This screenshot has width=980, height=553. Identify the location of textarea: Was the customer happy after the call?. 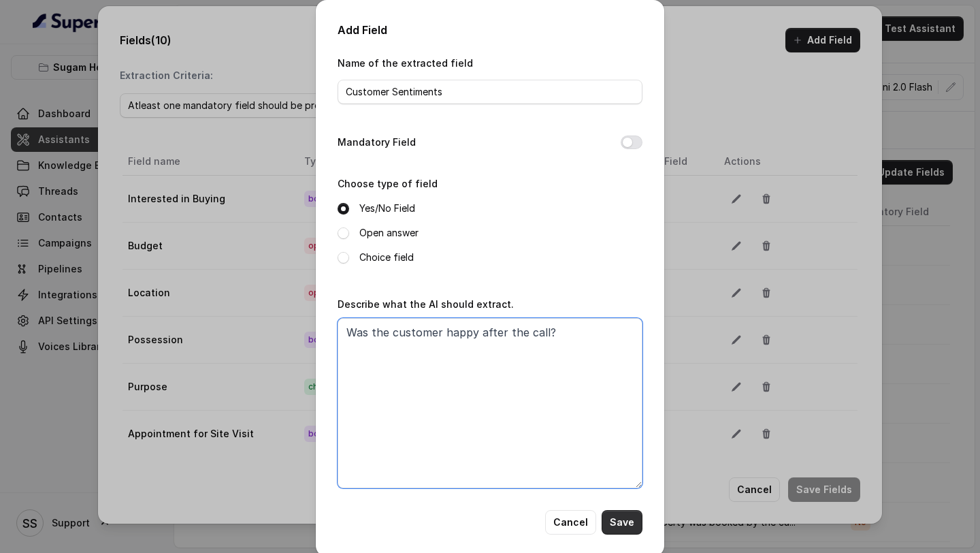
(490, 403).